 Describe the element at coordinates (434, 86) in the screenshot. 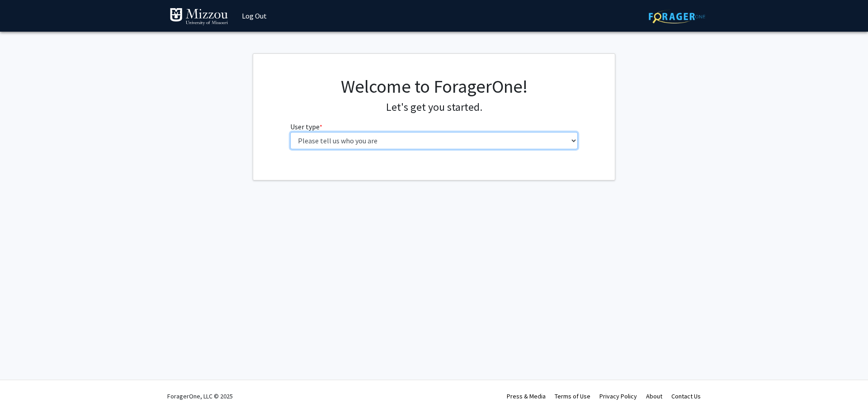

I see `h1: Welcome to ForagerOne!` at that location.